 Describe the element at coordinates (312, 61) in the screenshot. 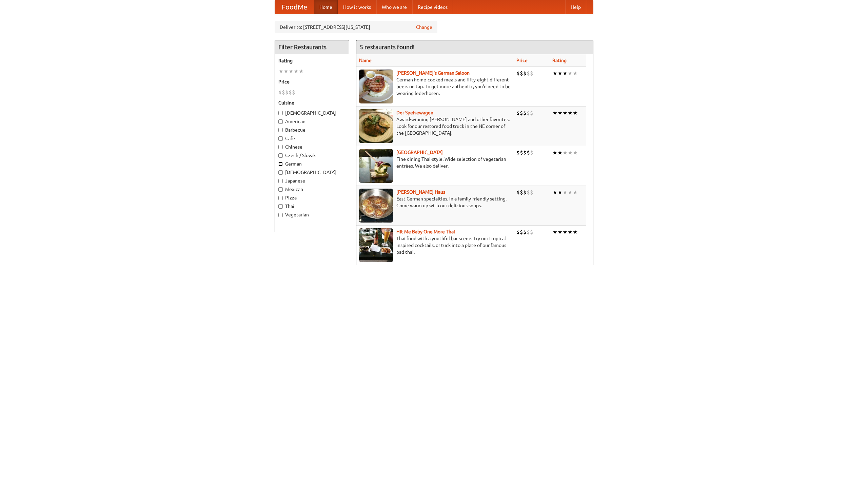

I see `h5: Rating` at that location.